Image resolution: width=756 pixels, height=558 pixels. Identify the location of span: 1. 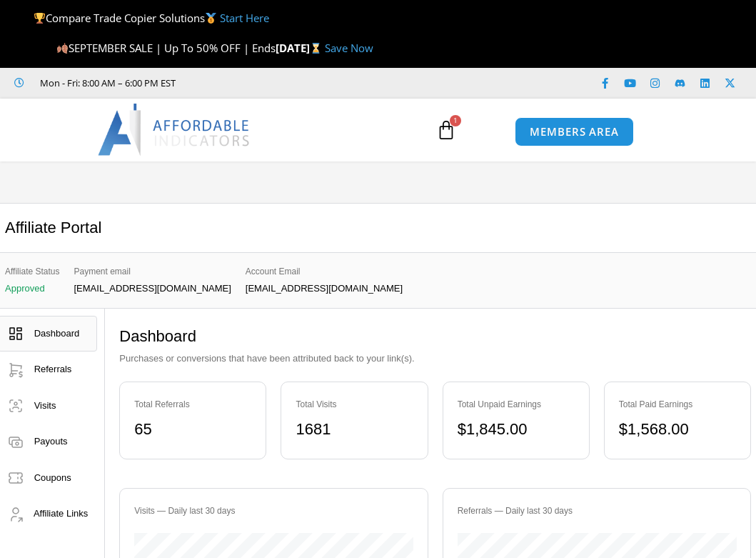
(455, 121).